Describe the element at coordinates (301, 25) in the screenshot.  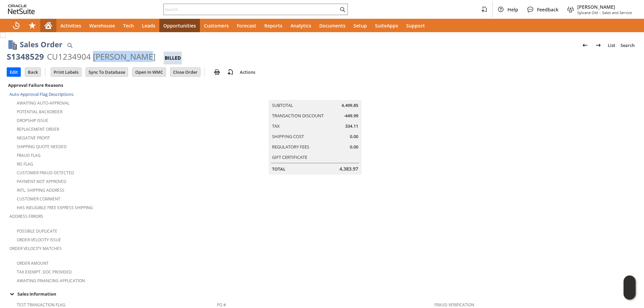
I see `a: Analytics` at that location.